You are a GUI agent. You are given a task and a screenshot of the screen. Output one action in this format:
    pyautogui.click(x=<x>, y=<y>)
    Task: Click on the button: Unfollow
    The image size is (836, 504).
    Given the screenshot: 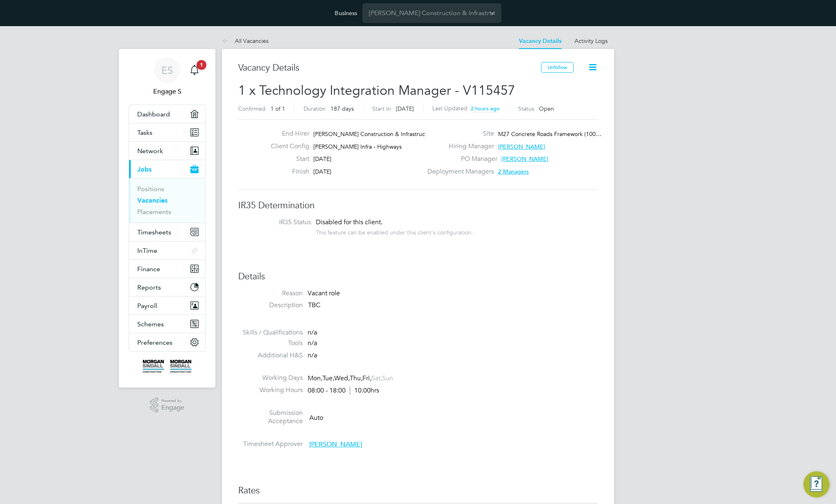 What is the action you would take?
    pyautogui.click(x=557, y=67)
    